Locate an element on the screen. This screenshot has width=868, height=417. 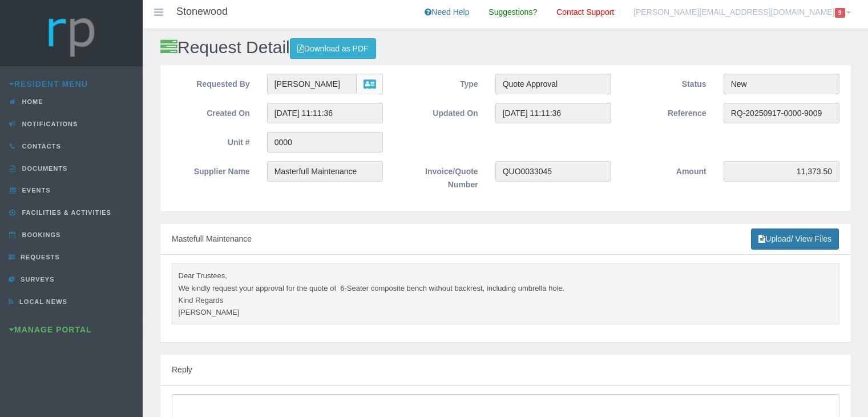
a: Resident Menu is located at coordinates (48, 84).